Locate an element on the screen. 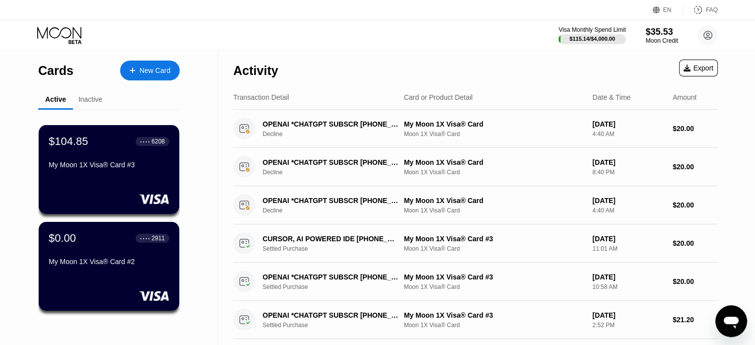 Image resolution: width=755 pixels, height=345 pixels. div: 10:58 AM is located at coordinates (628, 287).